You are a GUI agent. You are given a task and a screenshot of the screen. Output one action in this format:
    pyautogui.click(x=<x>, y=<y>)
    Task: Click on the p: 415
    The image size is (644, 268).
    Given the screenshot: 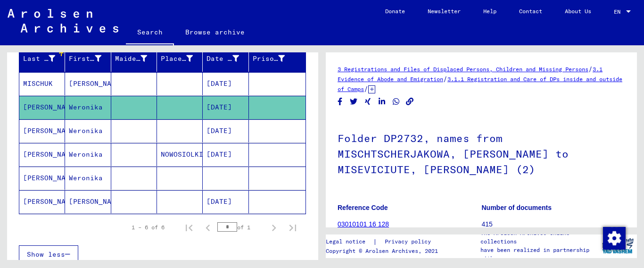 What is the action you would take?
    pyautogui.click(x=553, y=224)
    